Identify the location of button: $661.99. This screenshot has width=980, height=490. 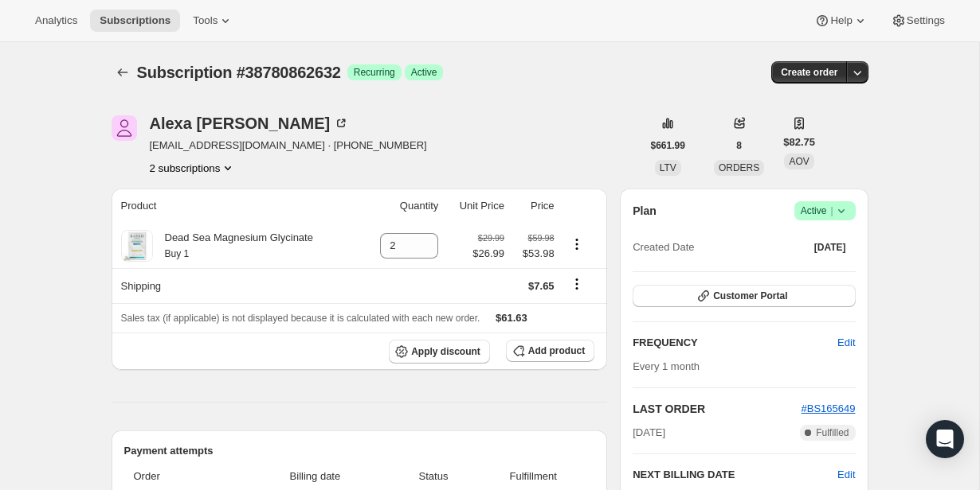
(668, 146).